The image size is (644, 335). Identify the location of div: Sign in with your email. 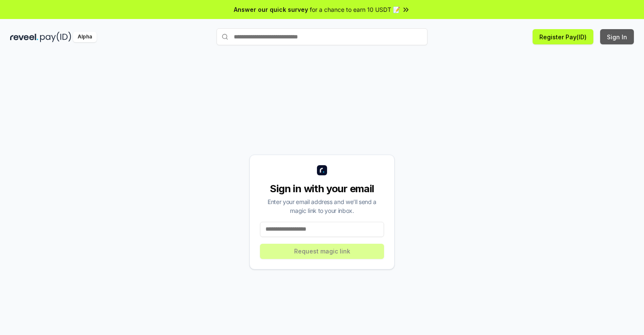
(322, 189).